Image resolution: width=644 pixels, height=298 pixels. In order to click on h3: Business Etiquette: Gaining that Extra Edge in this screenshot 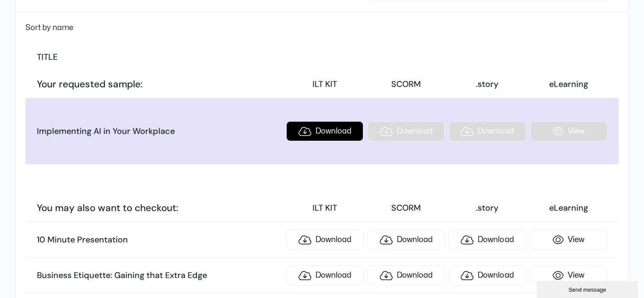, I will do `click(160, 275)`.